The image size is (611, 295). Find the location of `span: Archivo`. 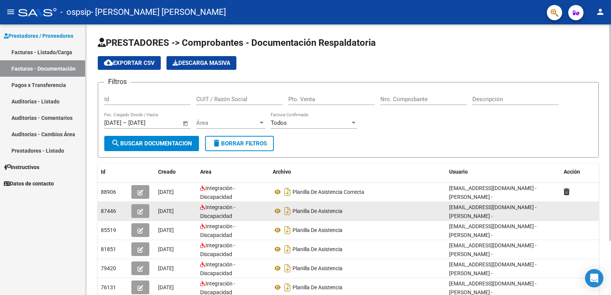

span: Archivo is located at coordinates (282, 172).